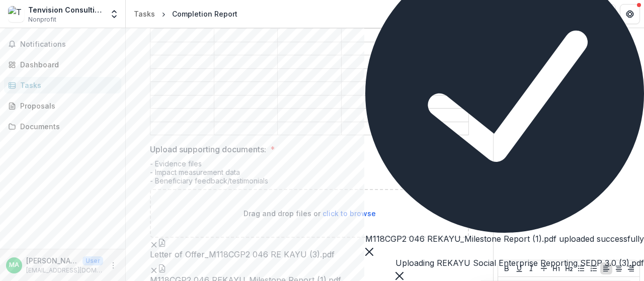 Image resolution: width=644 pixels, height=281 pixels. What do you see at coordinates (594, 268) in the screenshot?
I see `button: Ordered List` at bounding box center [594, 268].